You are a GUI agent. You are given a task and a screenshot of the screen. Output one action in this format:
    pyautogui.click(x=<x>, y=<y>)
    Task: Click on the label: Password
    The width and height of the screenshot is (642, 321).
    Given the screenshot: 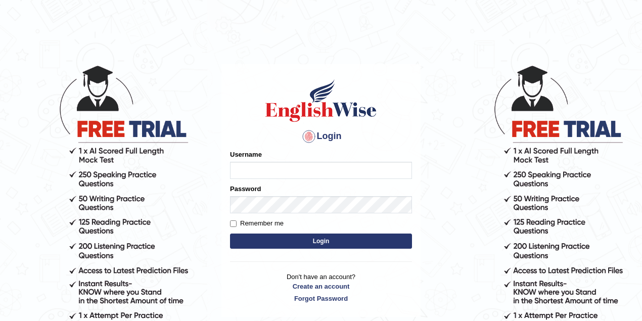 What is the action you would take?
    pyautogui.click(x=245, y=189)
    